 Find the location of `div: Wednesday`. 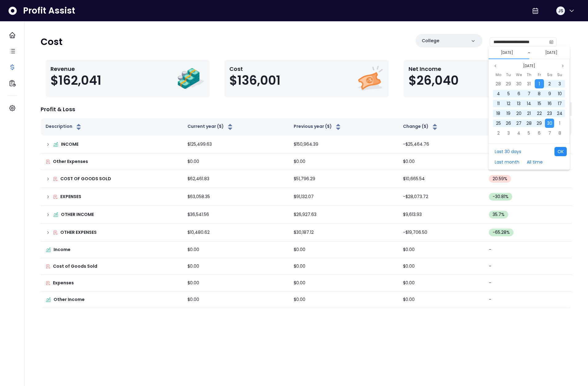

div: Wednesday is located at coordinates (518, 75).